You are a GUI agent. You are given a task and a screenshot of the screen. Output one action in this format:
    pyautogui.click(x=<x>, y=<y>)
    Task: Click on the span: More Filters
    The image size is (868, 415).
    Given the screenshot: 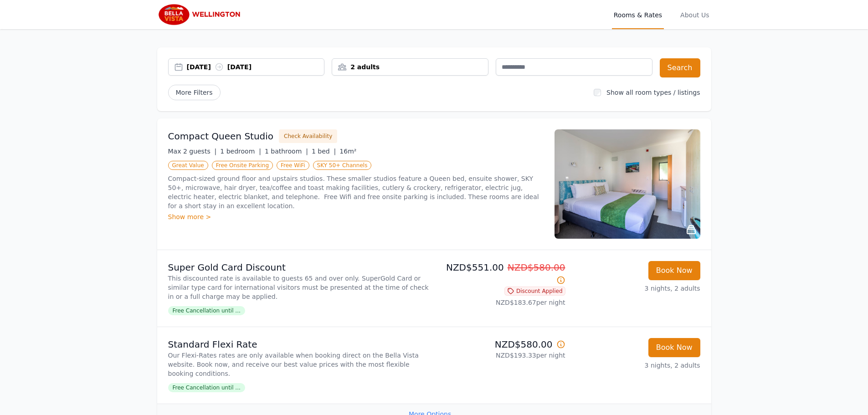 What is the action you would take?
    pyautogui.click(x=195, y=93)
    